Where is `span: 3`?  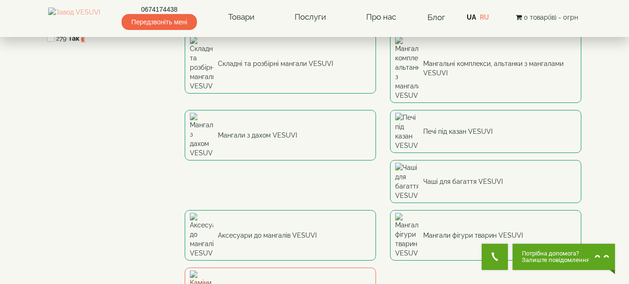 span: 3 is located at coordinates (83, 38).